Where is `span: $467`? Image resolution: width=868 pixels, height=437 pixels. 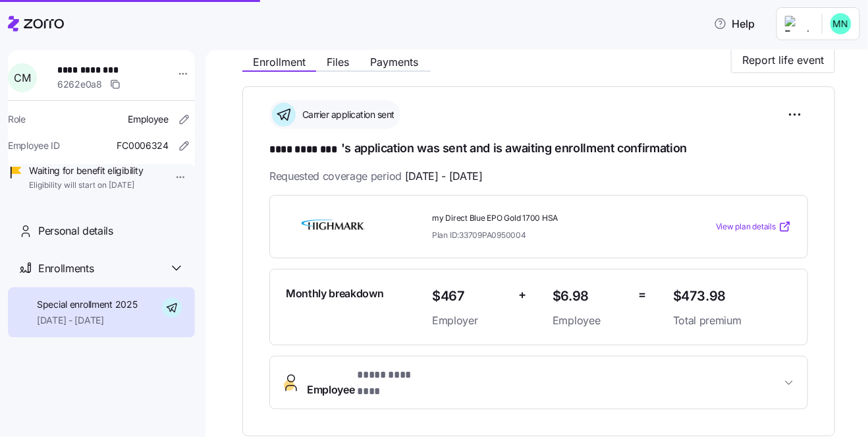 span: $467 is located at coordinates (470, 296).